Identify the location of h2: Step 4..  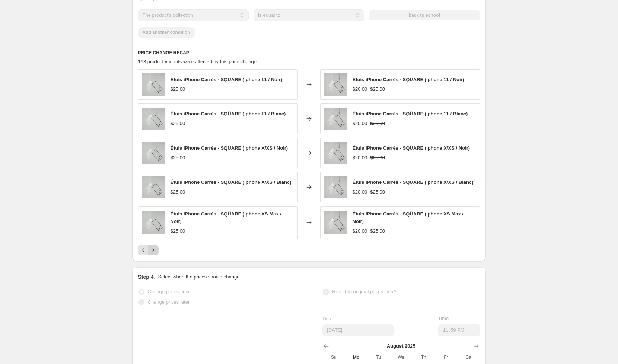
(146, 277).